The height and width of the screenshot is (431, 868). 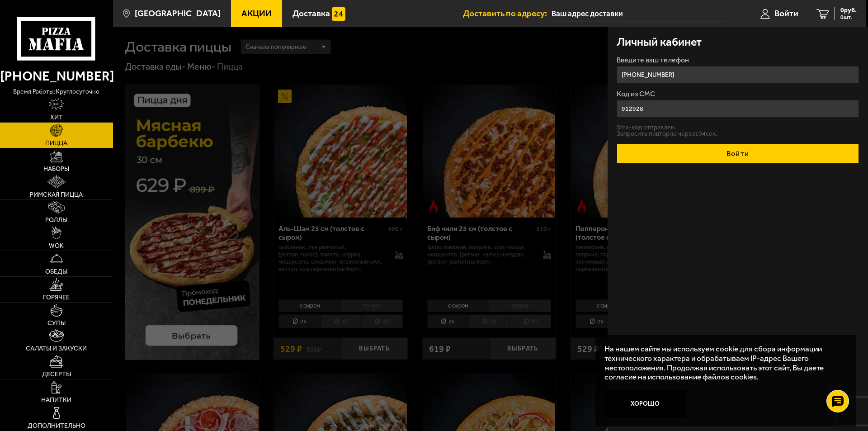 What do you see at coordinates (56, 349) in the screenshot?
I see `span: Салаты и закуски` at bounding box center [56, 349].